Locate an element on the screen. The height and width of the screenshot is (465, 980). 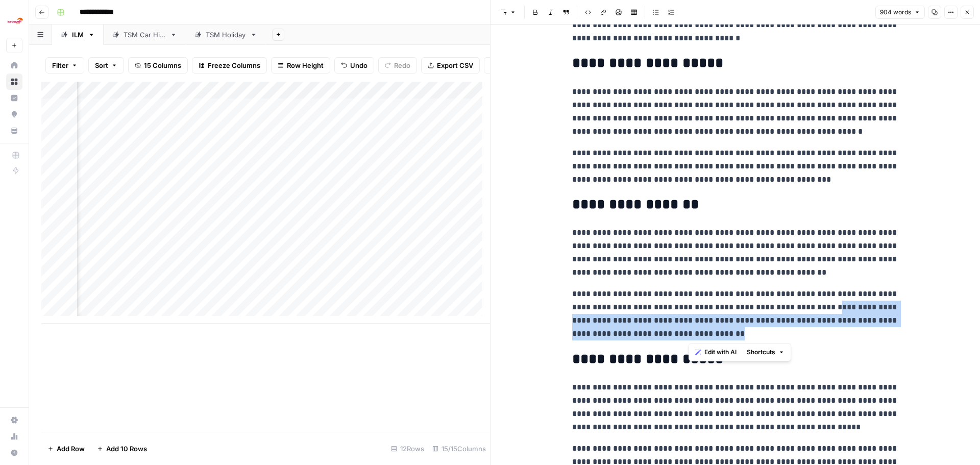
button: 15 Columns is located at coordinates (158, 65).